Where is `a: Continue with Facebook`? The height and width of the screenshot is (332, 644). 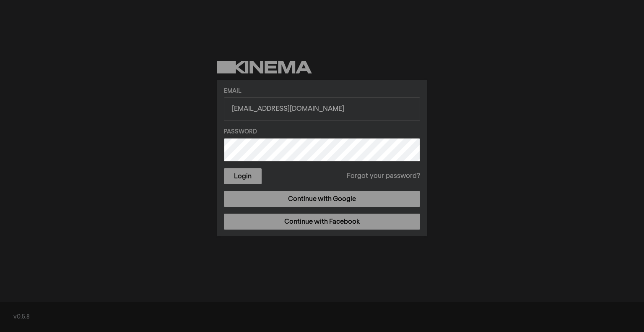 a: Continue with Facebook is located at coordinates (322, 222).